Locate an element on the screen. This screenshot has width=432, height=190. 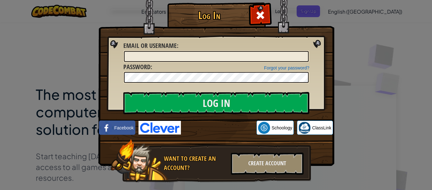
span: Password is located at coordinates (137, 66).